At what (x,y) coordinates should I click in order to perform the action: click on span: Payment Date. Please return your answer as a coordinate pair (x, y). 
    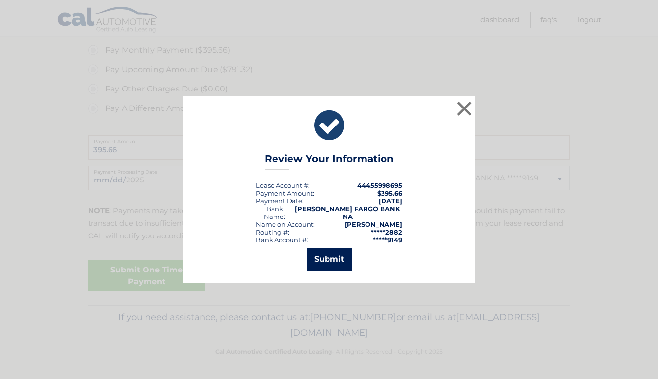
    Looking at the image, I should click on (279, 201).